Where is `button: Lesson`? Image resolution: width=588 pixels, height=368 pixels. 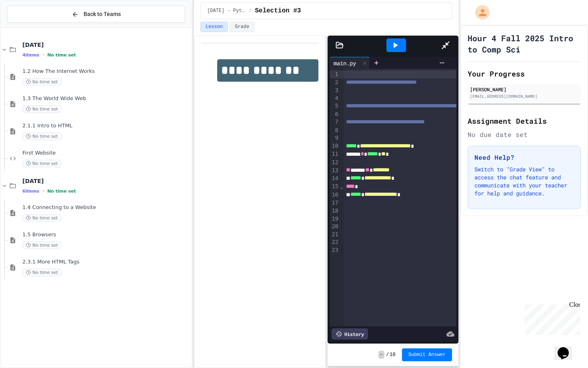
button: Lesson is located at coordinates (214, 27).